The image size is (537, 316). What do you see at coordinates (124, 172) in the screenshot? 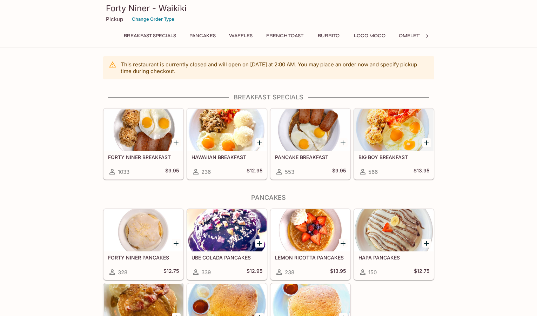
I see `span: 1033` at bounding box center [124, 172].